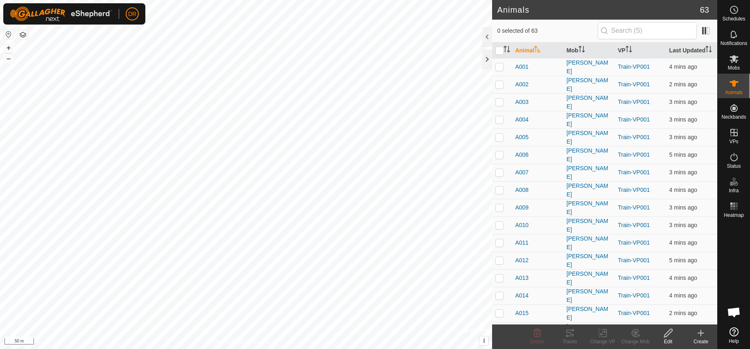 The height and width of the screenshot is (349, 750). What do you see at coordinates (647, 31) in the screenshot?
I see `input: Search (S)` at bounding box center [647, 31].